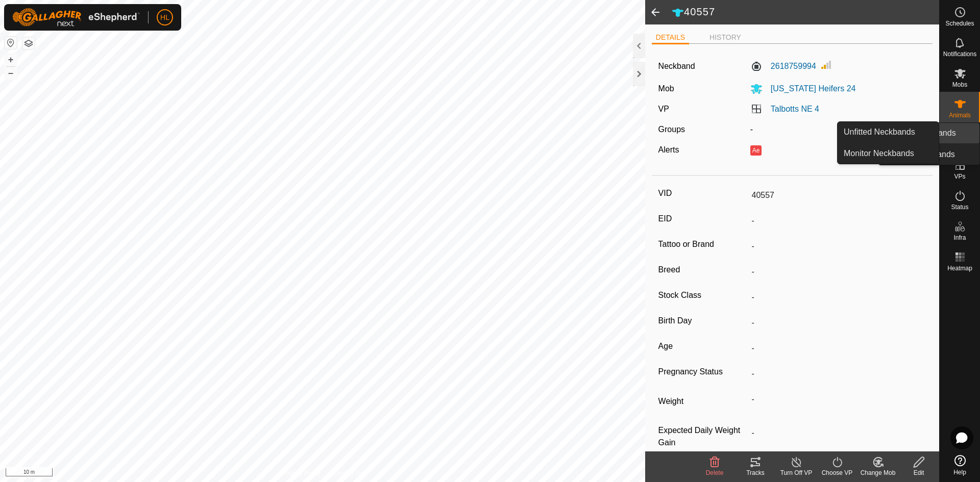 The height and width of the screenshot is (482, 980). Describe the element at coordinates (715, 473) in the screenshot. I see `span: Delete` at that location.